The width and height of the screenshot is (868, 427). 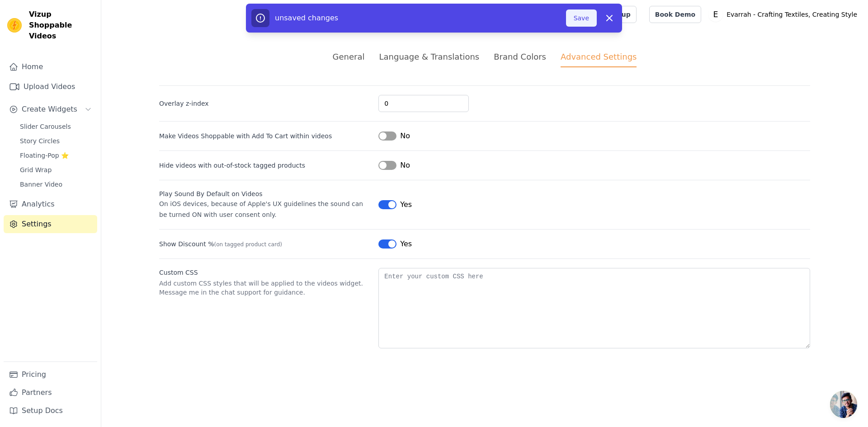 I want to click on span: Grid Wrap, so click(x=36, y=170).